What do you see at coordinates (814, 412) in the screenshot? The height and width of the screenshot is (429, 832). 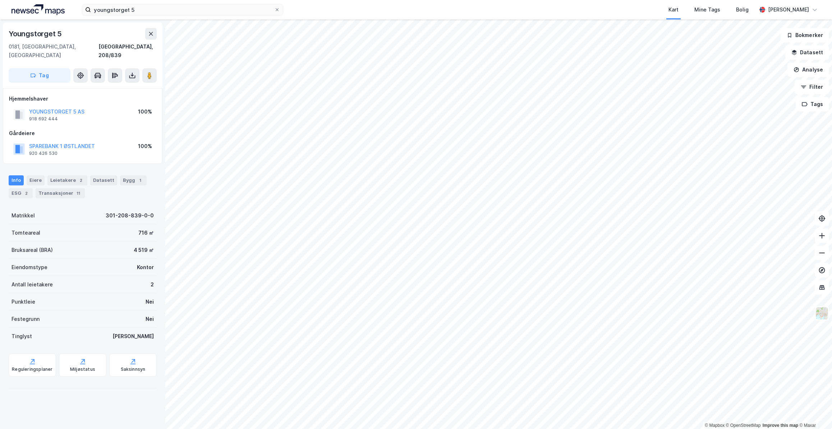 I see `div: Chat Widget` at bounding box center [814, 412].